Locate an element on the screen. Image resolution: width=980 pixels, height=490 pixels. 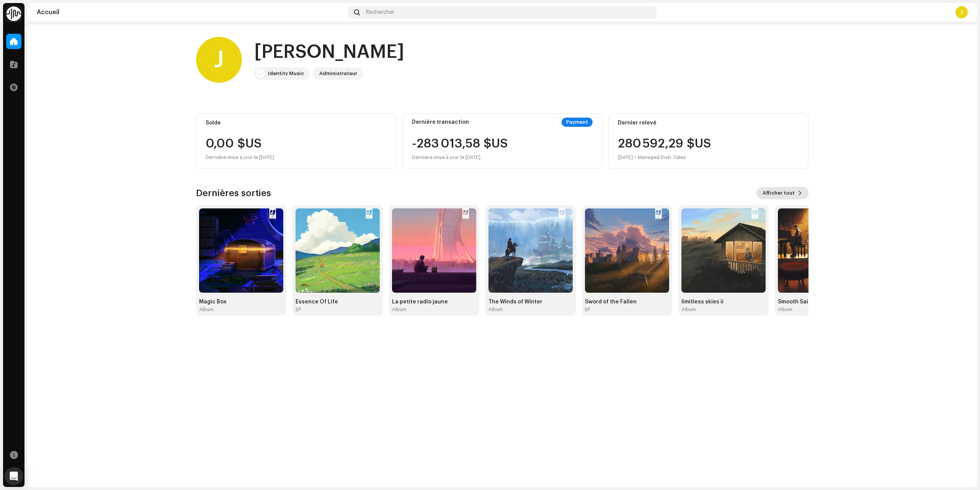
div: Open Intercom Messenger is located at coordinates (14, 476).